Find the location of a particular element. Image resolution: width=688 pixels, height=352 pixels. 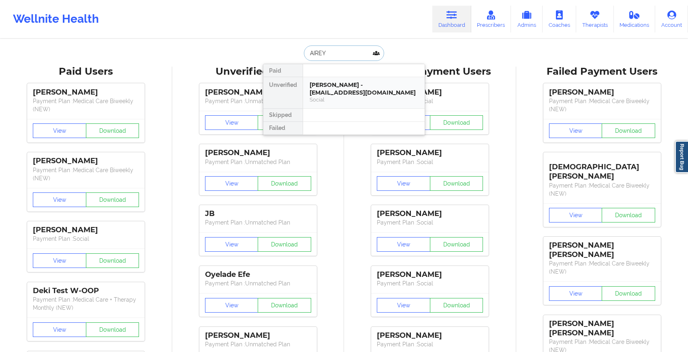

a: Account is located at coordinates (672, 19).